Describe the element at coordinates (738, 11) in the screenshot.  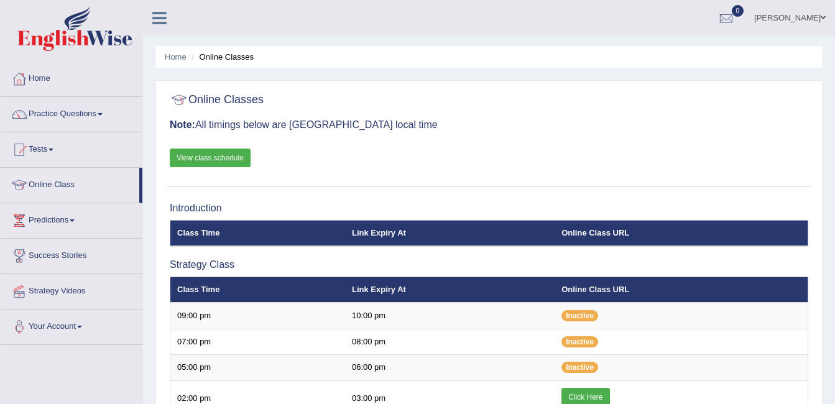
I see `span: 0` at that location.